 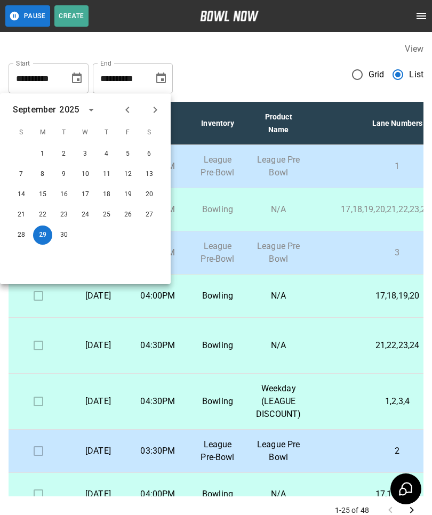 I want to click on button: Pause, so click(x=28, y=16).